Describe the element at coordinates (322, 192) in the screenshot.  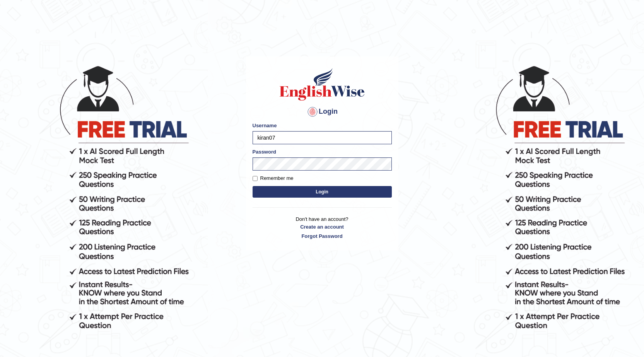
I see `button: Login` at that location.